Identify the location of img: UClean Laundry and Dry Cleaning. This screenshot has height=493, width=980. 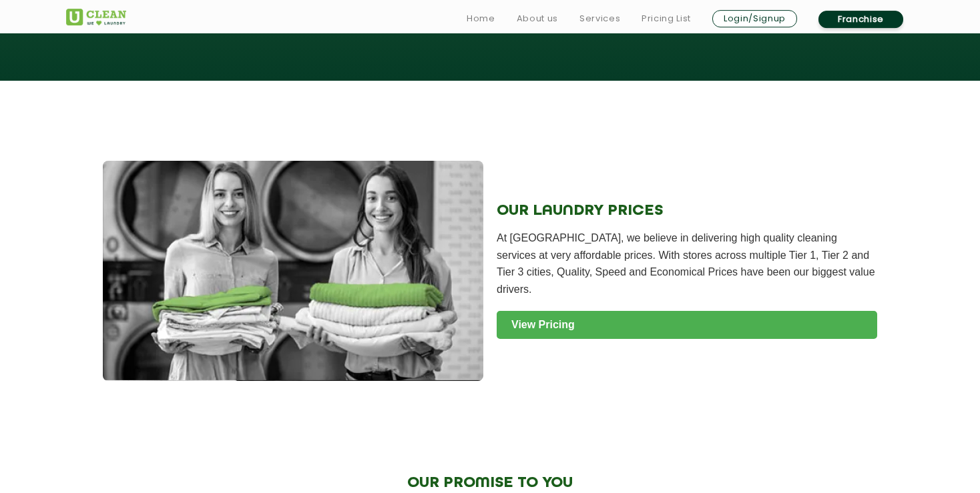
(96, 17).